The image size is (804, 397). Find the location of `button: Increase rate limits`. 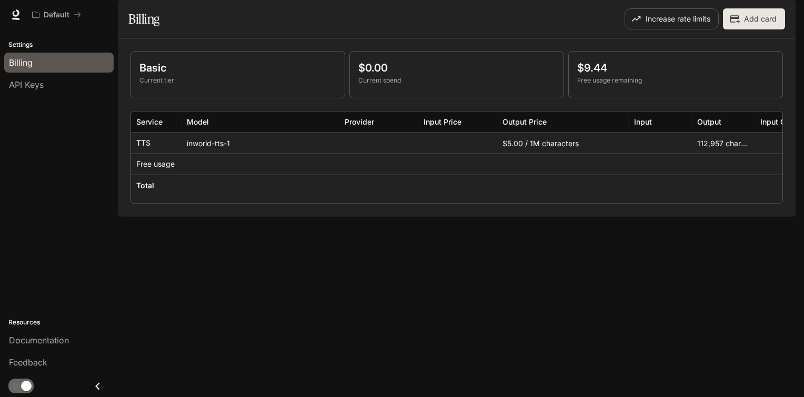

button: Increase rate limits is located at coordinates (671, 19).